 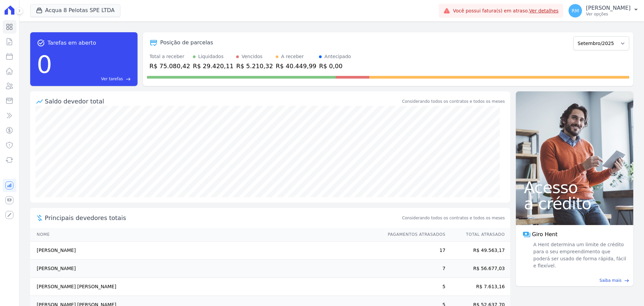 What do you see at coordinates (575, 204) in the screenshot?
I see `span: a crédito` at bounding box center [575, 204].